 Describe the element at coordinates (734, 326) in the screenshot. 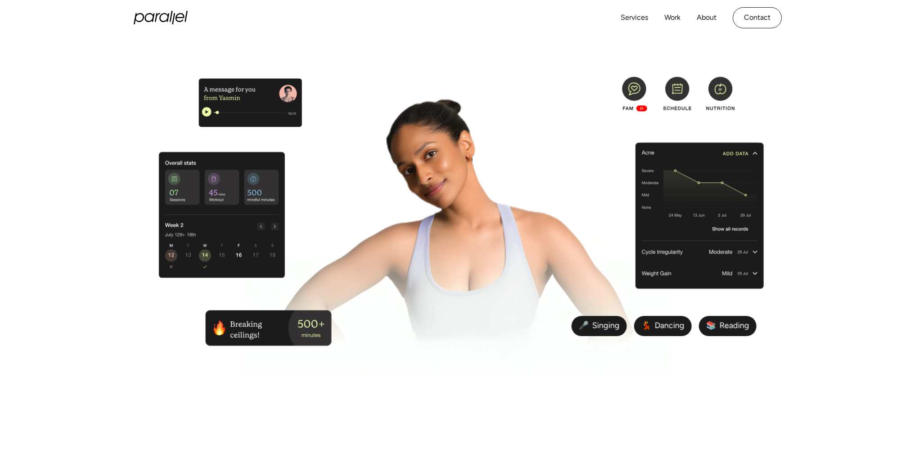

I see `div: Reading` at that location.